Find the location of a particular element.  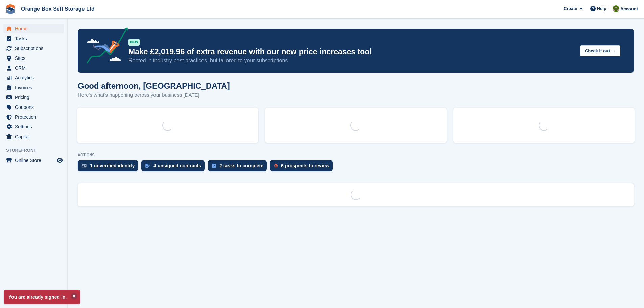

img: stora-icon-8386f47178a22dfd0bd8f6a31ec36ba5ce8667c1dd55bd0f319d3a0aa187defe.svg is located at coordinates (11, 9).